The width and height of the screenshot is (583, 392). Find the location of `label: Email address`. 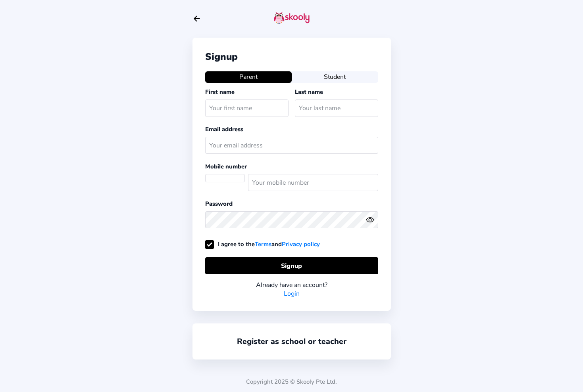

label: Email address is located at coordinates (224, 129).